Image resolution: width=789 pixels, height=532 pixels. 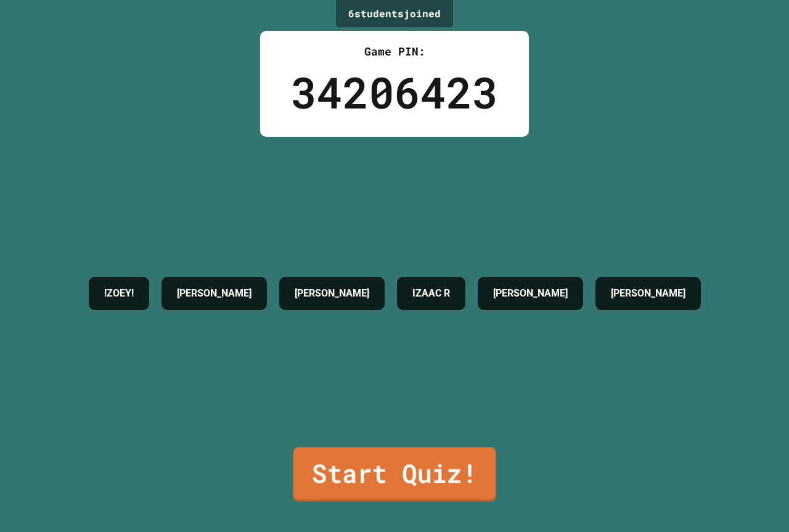 What do you see at coordinates (394, 474) in the screenshot?
I see `a: Start Quiz!` at bounding box center [394, 474].